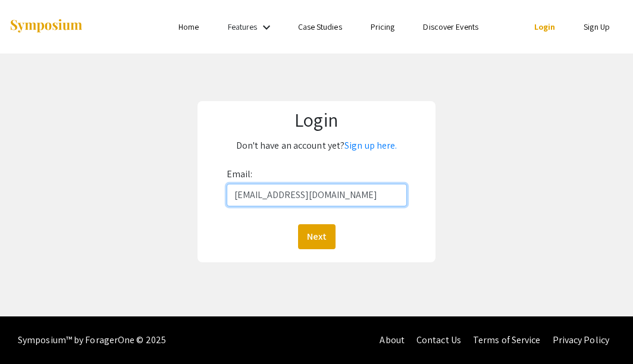 This screenshot has width=633, height=364. I want to click on a: Terms of Service, so click(507, 340).